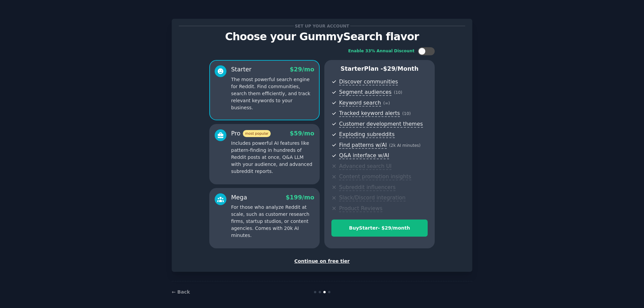 The height and width of the screenshot is (308, 644). I want to click on span: Q&A interface w/AI, so click(364, 156).